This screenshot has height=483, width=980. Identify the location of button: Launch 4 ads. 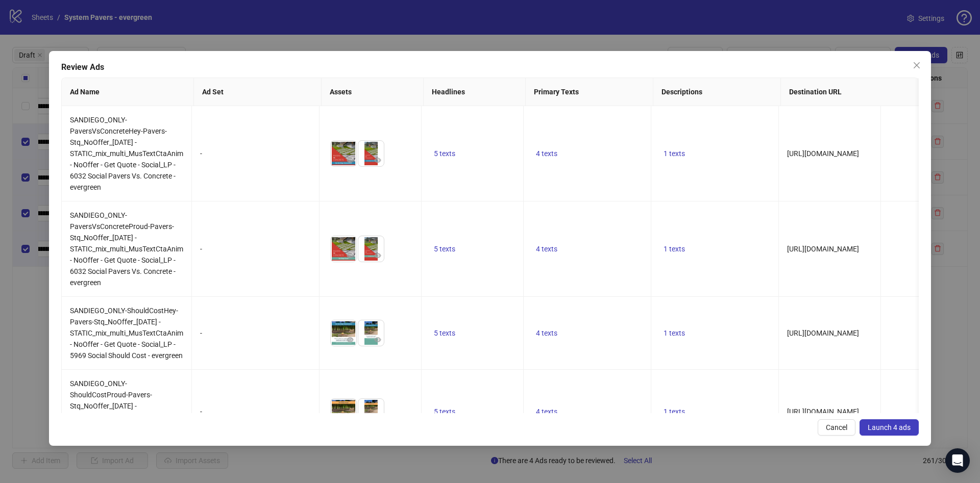
(889, 427).